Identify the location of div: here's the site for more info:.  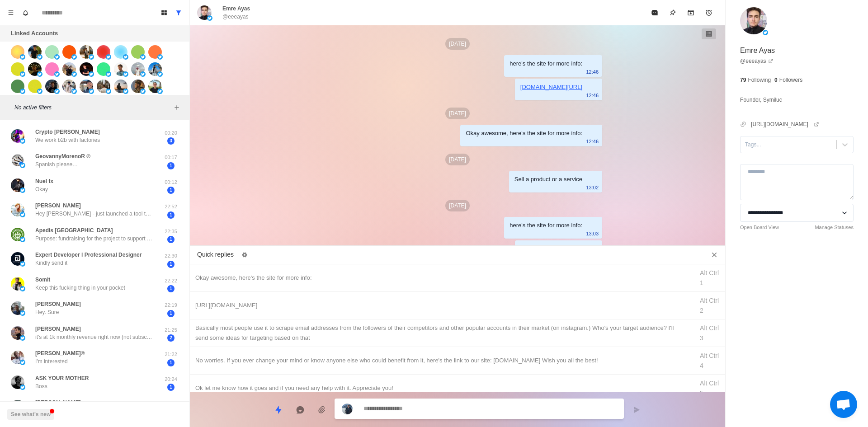
(546, 225).